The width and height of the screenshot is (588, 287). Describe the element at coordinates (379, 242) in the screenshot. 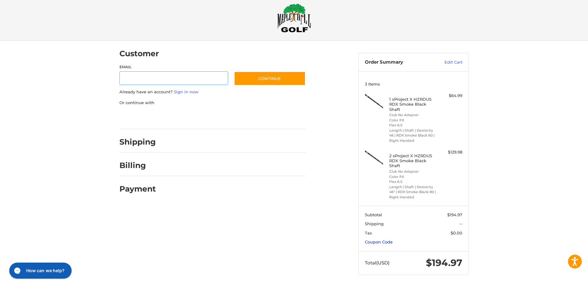

I see `a: Coupon Code` at that location.